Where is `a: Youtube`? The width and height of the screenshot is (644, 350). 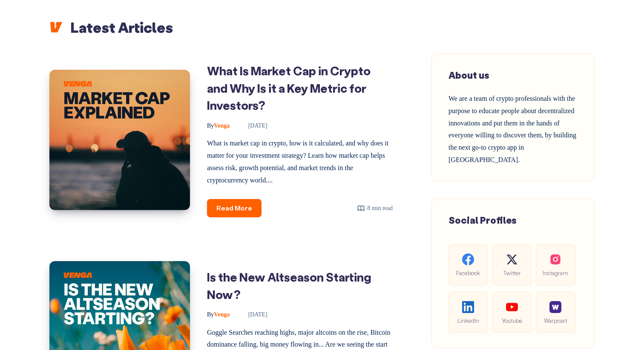 a: Youtube is located at coordinates (512, 312).